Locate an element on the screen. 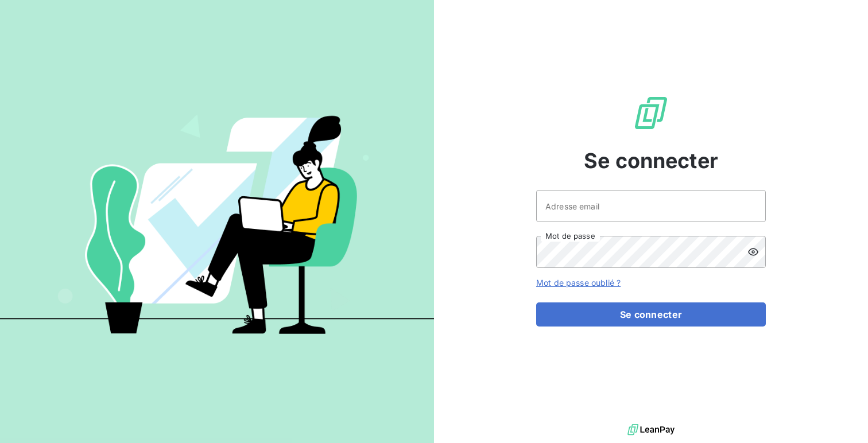  button: Se connecter is located at coordinates (651, 315).